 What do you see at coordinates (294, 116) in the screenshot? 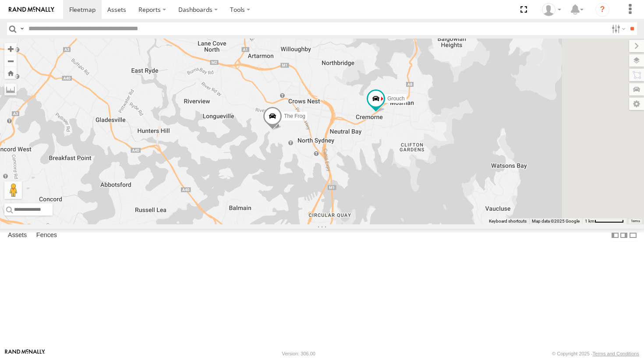
I see `span: The Frog` at bounding box center [294, 116].